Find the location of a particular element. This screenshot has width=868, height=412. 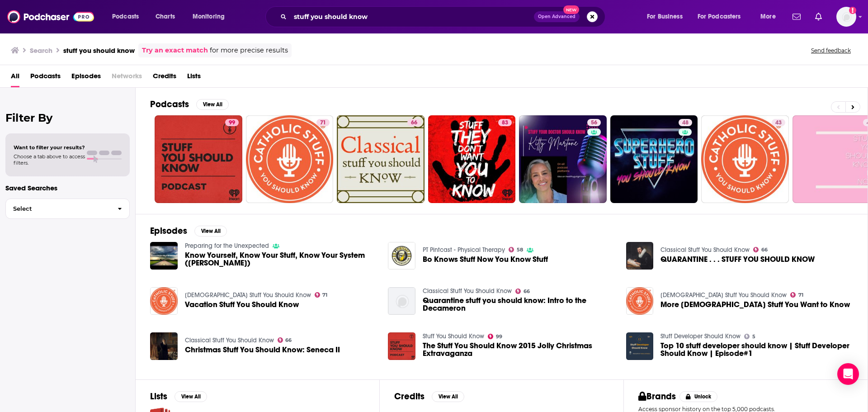

span: Quarantine stuff you should know: Intro to the Decameron is located at coordinates (519, 304).